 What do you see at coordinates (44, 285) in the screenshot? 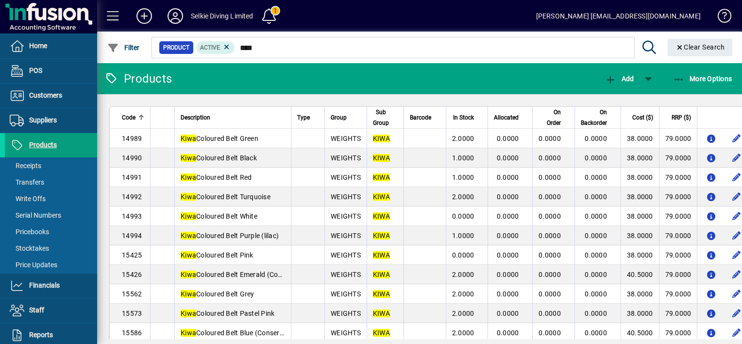
I see `span: Financials` at bounding box center [44, 285].